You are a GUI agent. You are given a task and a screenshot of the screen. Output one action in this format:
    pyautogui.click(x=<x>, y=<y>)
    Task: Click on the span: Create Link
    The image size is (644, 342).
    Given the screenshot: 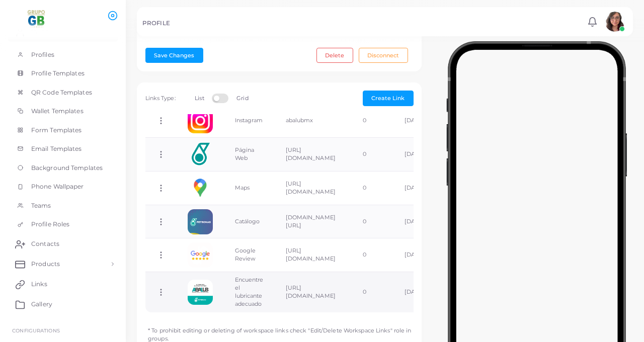 What is the action you would take?
    pyautogui.click(x=388, y=98)
    